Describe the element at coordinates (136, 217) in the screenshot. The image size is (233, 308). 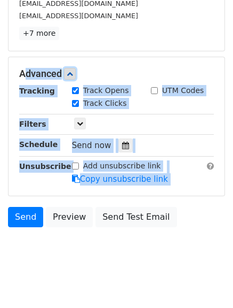
I see `a: Send Test Email` at that location.